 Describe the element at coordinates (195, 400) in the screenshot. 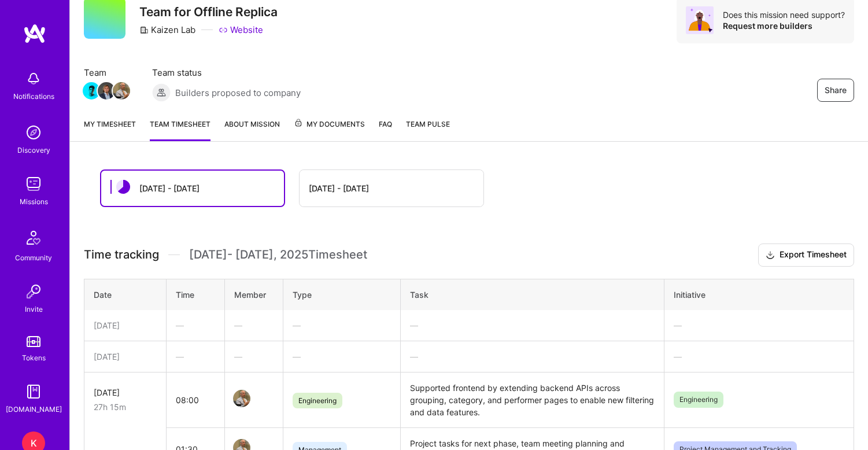

I see `td: 08:00` at that location.